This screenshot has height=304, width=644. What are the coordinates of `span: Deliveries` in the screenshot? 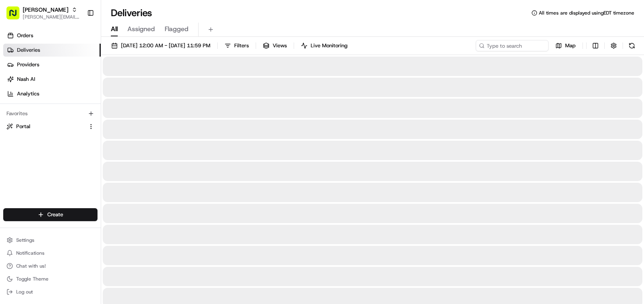 It's located at (28, 50).